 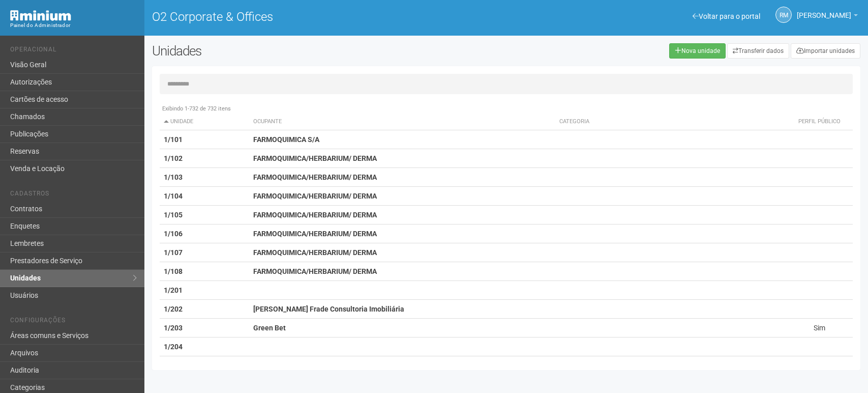 I want to click on strong: FARMOQUIMICA S/A, so click(x=286, y=140).